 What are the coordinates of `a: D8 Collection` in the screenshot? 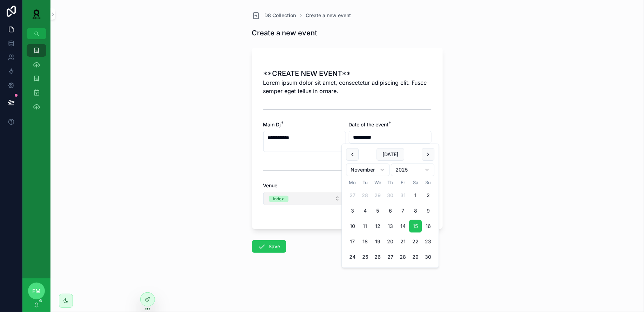 It's located at (274, 16).